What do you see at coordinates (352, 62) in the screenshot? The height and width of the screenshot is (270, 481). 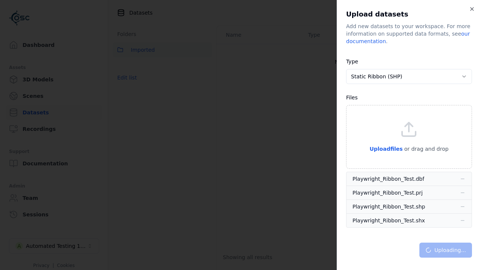 I see `label: Type` at bounding box center [352, 62].